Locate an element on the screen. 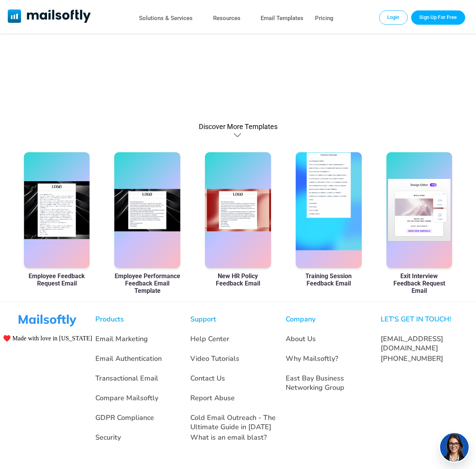 This screenshot has height=469, width=476. a: Training Session Feedback Email is located at coordinates (329, 280).